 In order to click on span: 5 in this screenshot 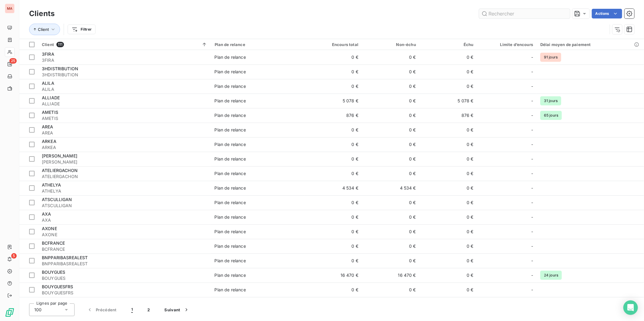, I will do `click(14, 256)`.